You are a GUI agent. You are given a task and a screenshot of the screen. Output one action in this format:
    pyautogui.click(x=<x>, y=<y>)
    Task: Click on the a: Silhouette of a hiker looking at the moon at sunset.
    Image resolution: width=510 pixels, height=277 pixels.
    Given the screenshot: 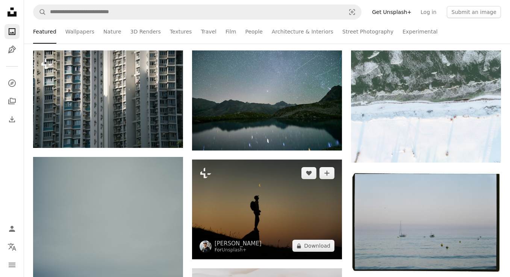 What is the action you would take?
    pyautogui.click(x=267, y=209)
    